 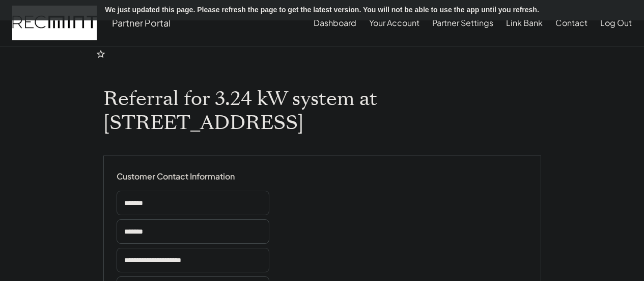 What do you see at coordinates (616, 23) in the screenshot?
I see `button: Log Out` at bounding box center [616, 23].